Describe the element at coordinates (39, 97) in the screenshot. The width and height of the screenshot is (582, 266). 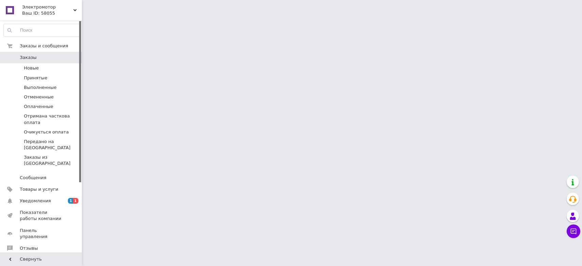
I see `span: Отмененные` at that location.